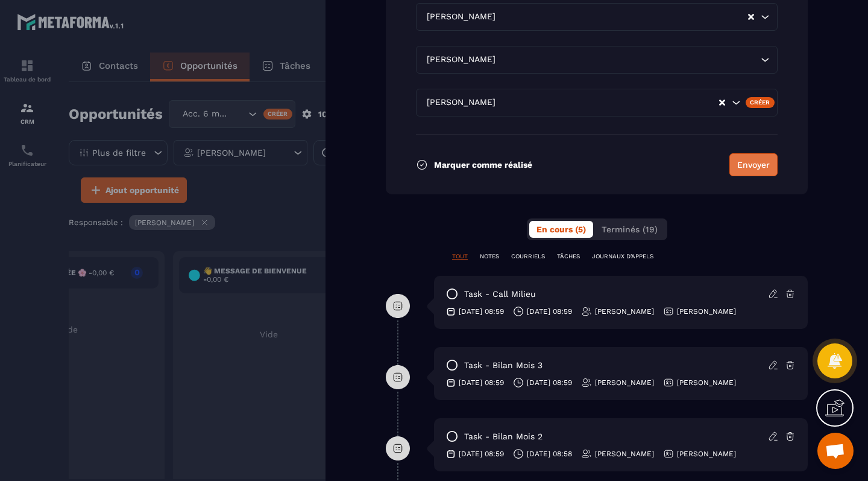 Image resolution: width=868 pixels, height=481 pixels. What do you see at coordinates (500, 294) in the screenshot?
I see `p: task - Call milieu` at bounding box center [500, 294].